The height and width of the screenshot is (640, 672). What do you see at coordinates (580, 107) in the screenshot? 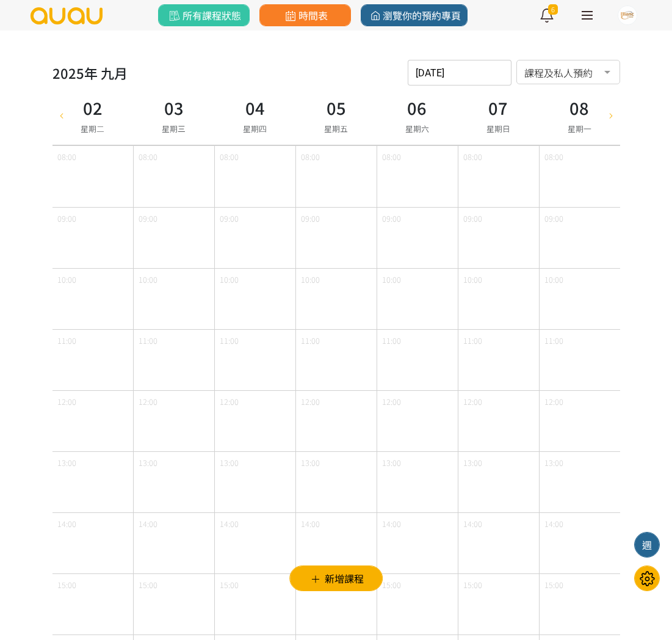
I see `h3: 08` at bounding box center [580, 107].